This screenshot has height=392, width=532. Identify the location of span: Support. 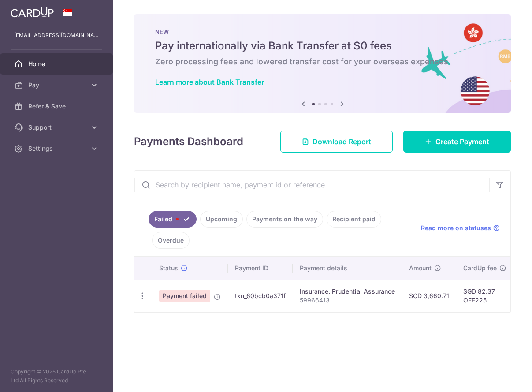
(57, 127).